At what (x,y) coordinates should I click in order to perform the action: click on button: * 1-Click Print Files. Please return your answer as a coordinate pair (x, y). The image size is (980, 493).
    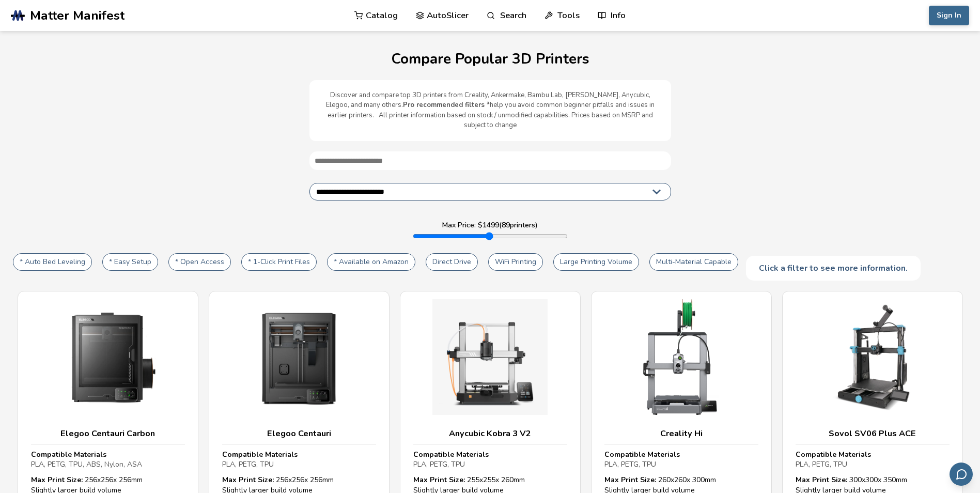
    Looking at the image, I should click on (279, 262).